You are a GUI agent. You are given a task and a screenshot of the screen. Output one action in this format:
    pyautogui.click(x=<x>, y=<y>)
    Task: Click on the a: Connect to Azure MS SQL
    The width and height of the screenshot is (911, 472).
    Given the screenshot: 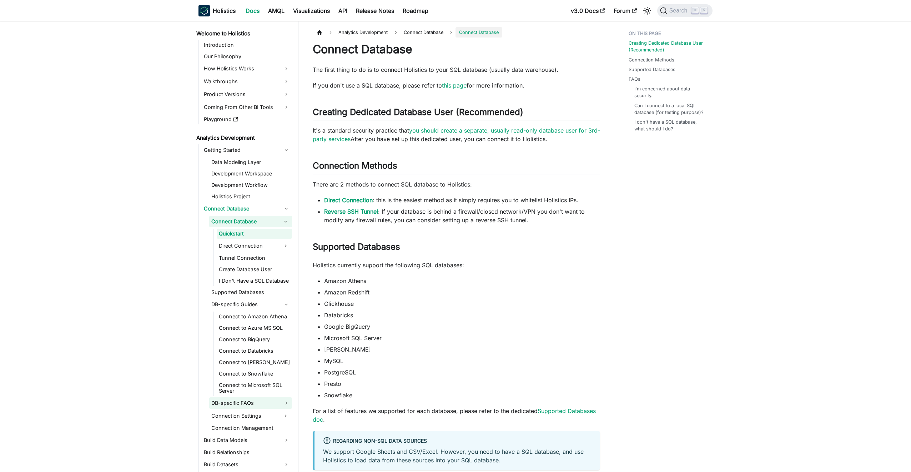 What is the action you would take?
    pyautogui.click(x=254, y=328)
    